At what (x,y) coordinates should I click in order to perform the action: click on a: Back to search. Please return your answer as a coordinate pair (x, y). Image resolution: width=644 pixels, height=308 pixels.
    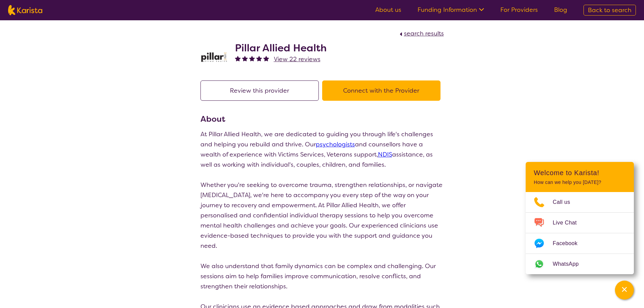
    Looking at the image, I should click on (610, 10).